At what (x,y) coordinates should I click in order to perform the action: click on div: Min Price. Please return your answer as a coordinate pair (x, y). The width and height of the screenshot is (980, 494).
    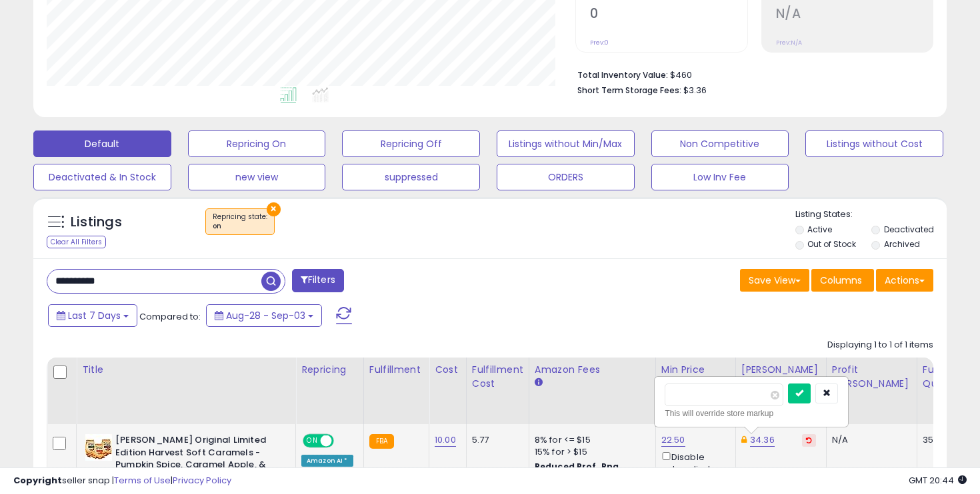
    Looking at the image, I should click on (695, 370).